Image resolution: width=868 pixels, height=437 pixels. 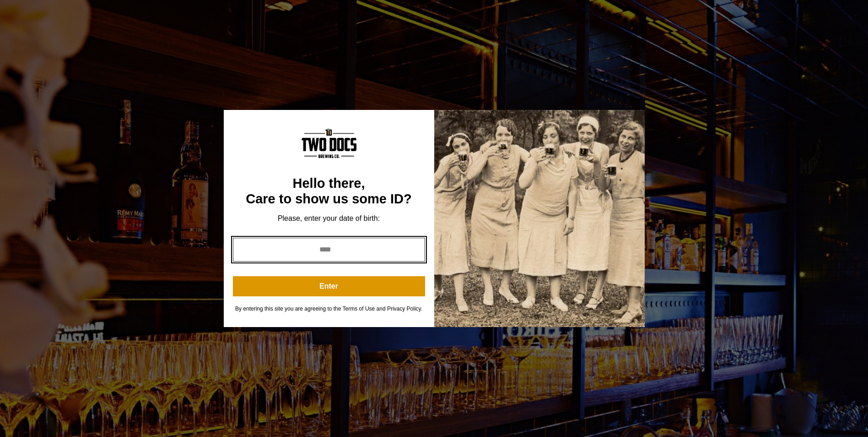 I want to click on input: year, so click(x=329, y=250).